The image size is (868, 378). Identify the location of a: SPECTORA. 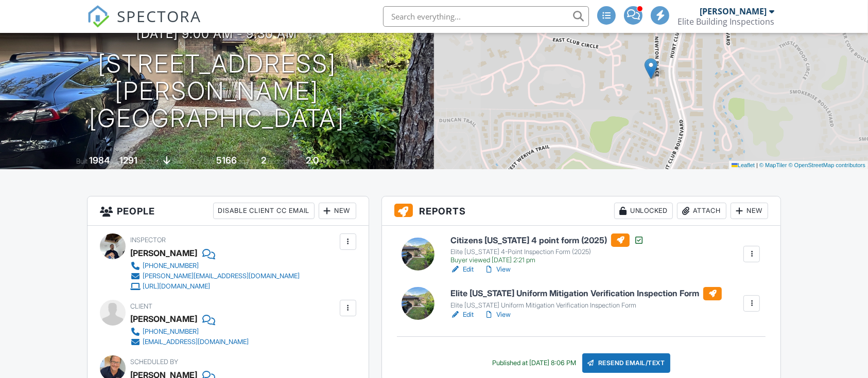
(144, 25).